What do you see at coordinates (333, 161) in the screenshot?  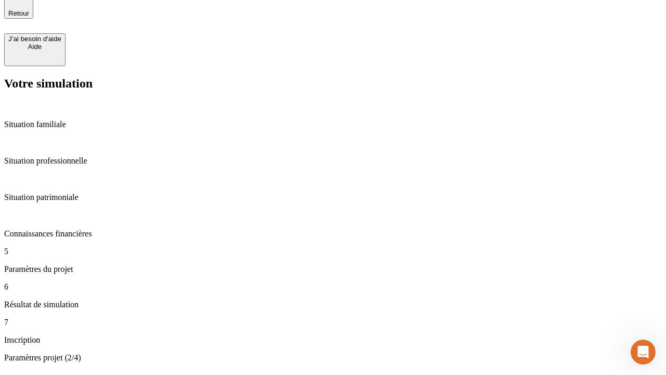 I see `p: Situation professionnelle` at bounding box center [333, 161].